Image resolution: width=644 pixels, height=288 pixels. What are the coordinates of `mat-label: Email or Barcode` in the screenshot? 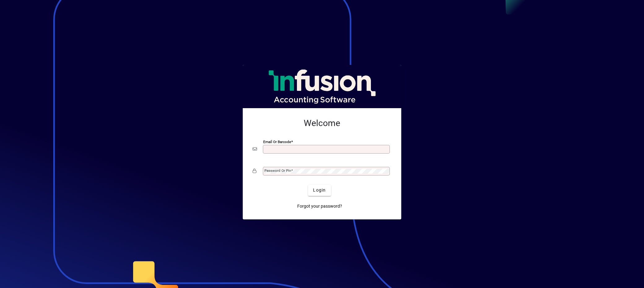 It's located at (277, 142).